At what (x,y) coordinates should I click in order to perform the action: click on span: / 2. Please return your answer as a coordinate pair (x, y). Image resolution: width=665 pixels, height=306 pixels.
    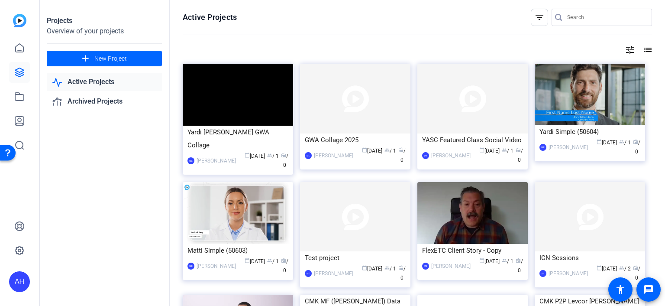
    Looking at the image, I should click on (625, 268).